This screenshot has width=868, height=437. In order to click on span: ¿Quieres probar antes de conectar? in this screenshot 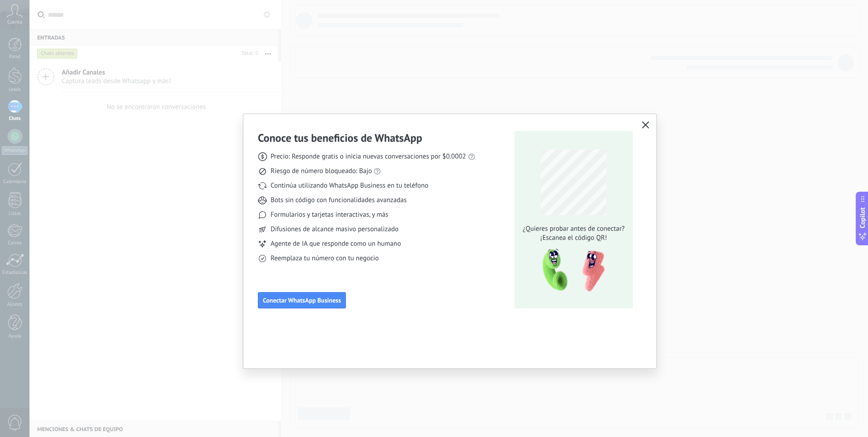, I will do `click(574, 229)`.